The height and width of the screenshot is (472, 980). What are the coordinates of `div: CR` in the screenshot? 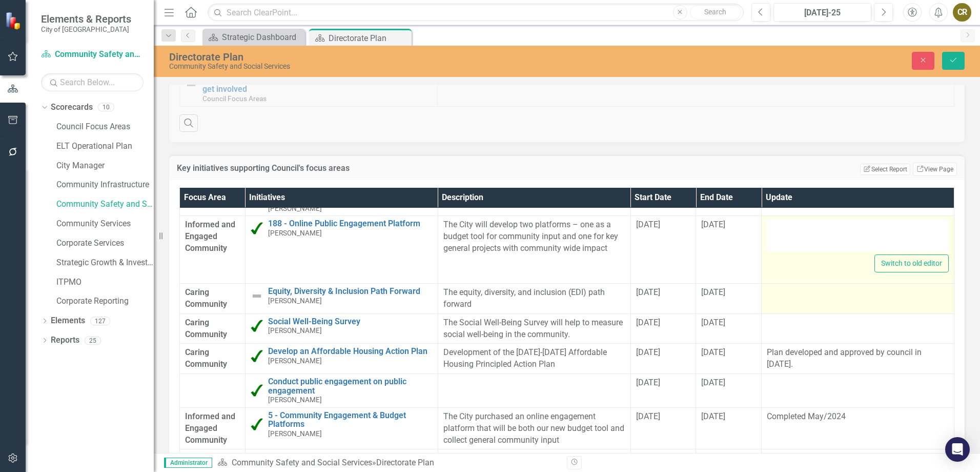 It's located at (962, 12).